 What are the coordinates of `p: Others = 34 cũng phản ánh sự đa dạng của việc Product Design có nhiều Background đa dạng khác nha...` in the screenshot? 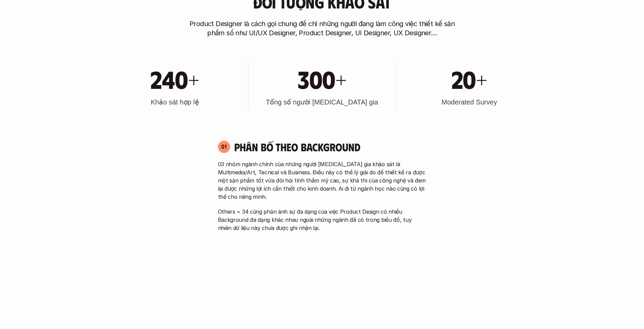 It's located at (322, 220).